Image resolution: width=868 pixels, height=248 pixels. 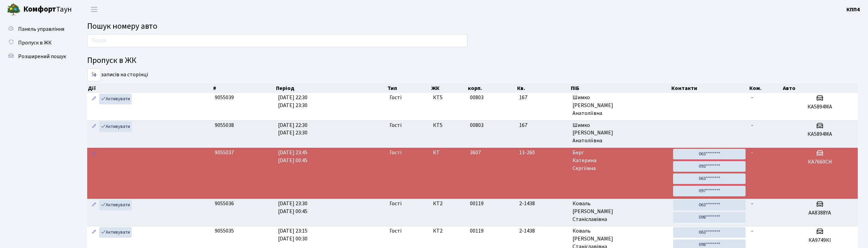 I want to click on th: Контакти, so click(x=710, y=89).